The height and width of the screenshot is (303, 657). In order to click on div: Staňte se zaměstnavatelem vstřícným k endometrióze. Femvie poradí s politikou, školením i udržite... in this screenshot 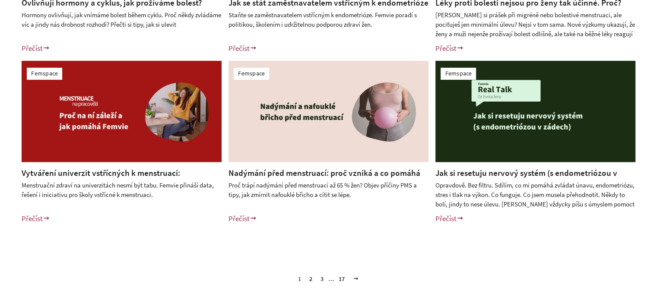, I will do `click(328, 24)`.